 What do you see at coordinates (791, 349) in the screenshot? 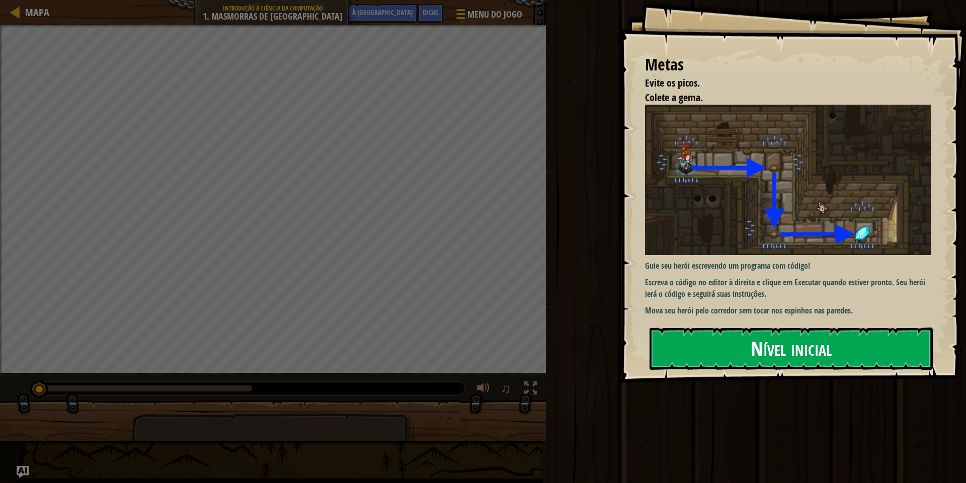
I see `button: Nível inicial` at bounding box center [791, 349].